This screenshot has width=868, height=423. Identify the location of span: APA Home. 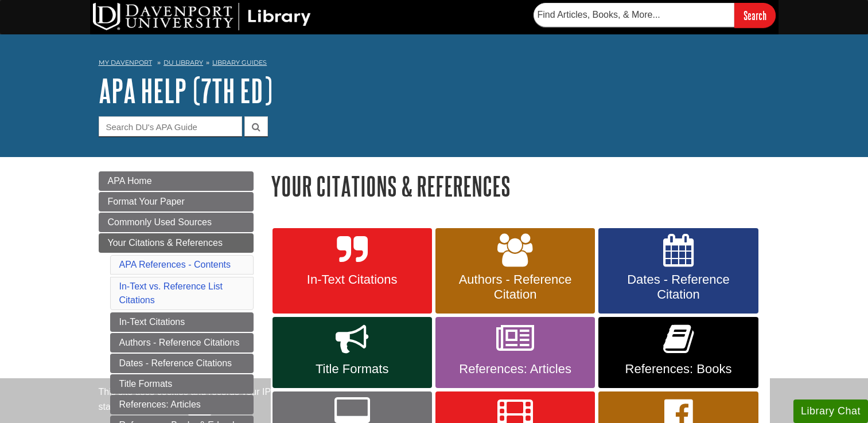
(130, 181).